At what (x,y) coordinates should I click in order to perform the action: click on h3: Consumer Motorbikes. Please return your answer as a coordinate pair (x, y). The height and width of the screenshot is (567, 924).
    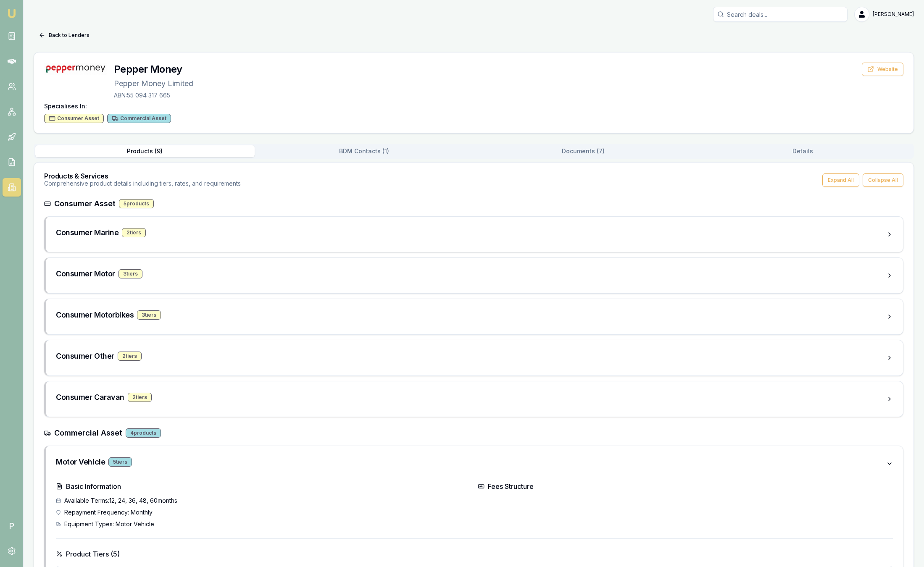
    Looking at the image, I should click on (94, 315).